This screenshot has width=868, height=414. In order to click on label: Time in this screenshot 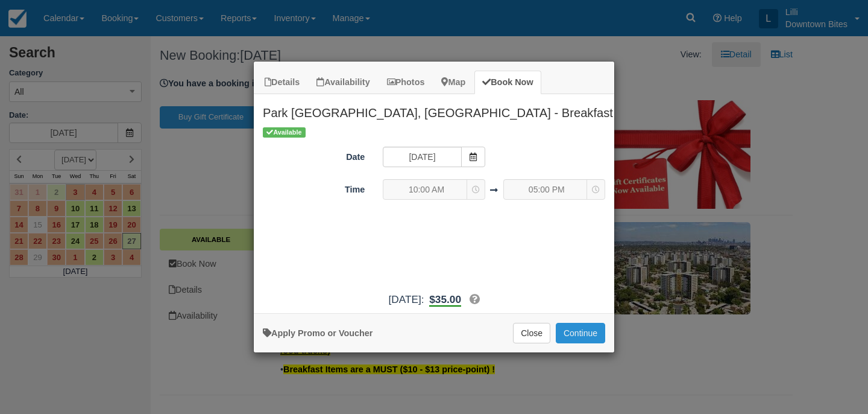, I will do `click(313, 187)`.